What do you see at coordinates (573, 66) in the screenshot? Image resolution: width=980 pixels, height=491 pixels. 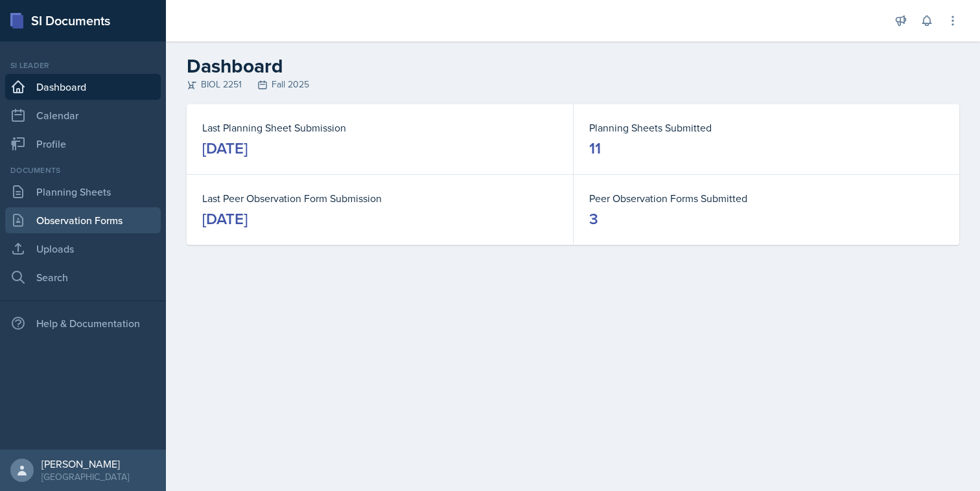 I see `h2: Dashboard` at bounding box center [573, 66].